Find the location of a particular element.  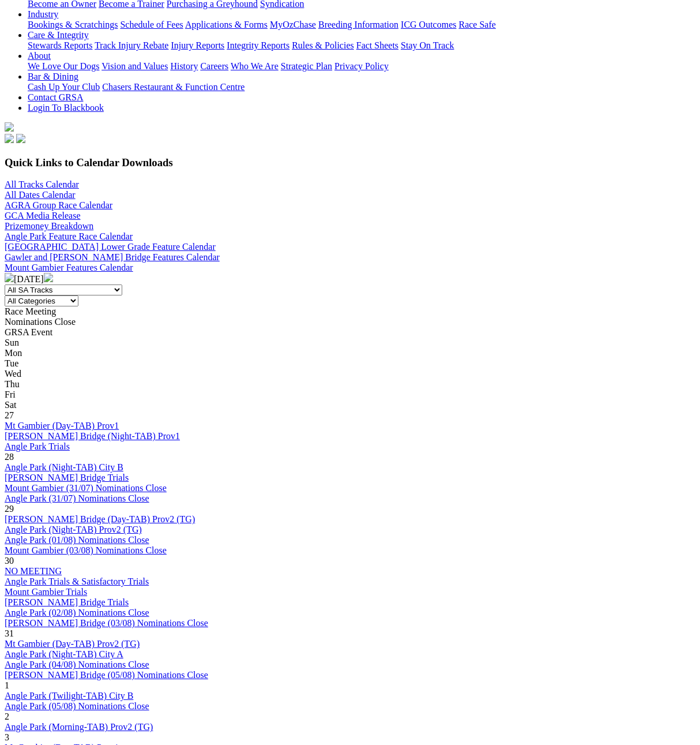

a: AGRA Group Race Calendar is located at coordinates (58, 204).